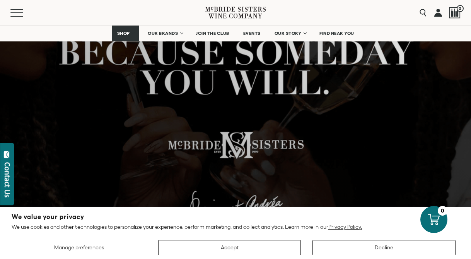 This screenshot has height=259, width=471. Describe the element at coordinates (460, 9) in the screenshot. I see `span: 0` at that location.